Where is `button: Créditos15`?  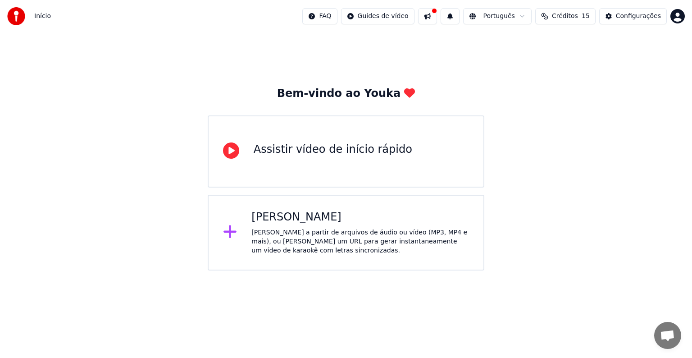 button: Créditos15 is located at coordinates (566, 16).